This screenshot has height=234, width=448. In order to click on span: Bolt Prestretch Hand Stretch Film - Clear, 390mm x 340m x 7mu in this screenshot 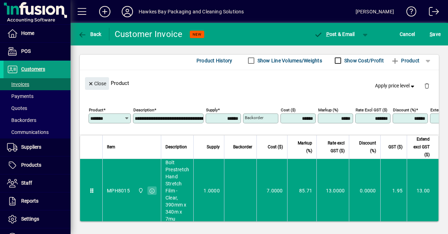, I will do `click(178, 191)`.